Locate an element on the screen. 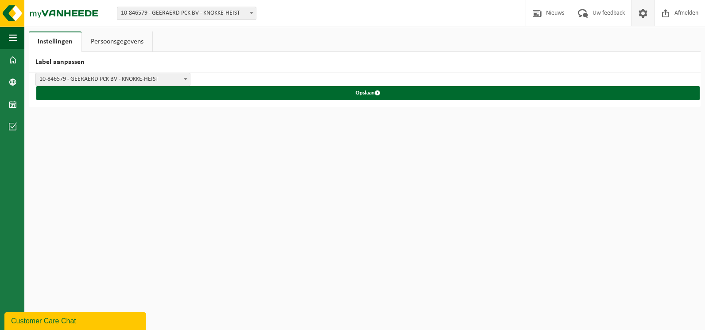  a: Persoonsgegevens is located at coordinates (117, 42).